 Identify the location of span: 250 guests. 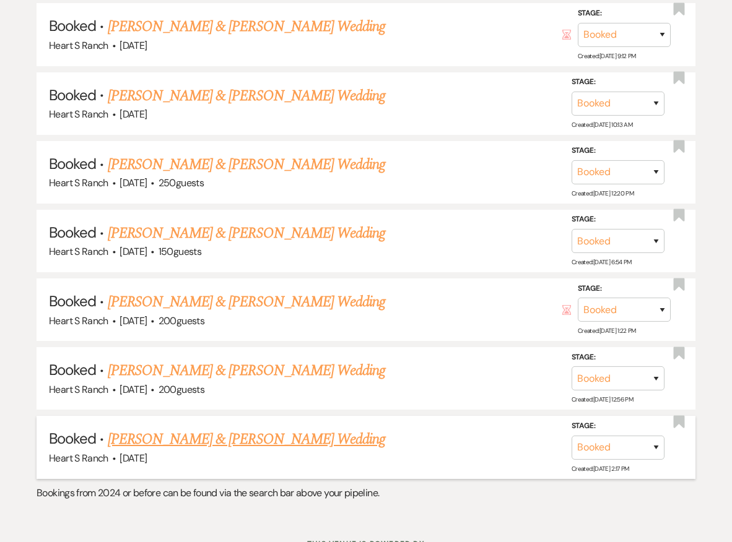
(181, 183).